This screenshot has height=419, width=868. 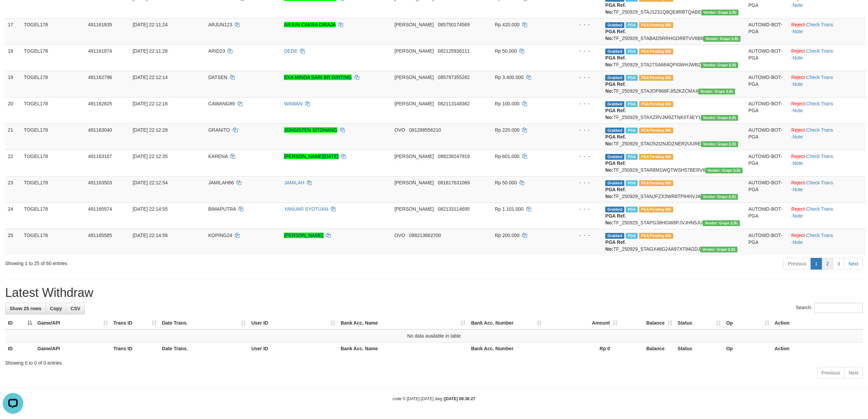 I want to click on span: 491165574, so click(x=100, y=209).